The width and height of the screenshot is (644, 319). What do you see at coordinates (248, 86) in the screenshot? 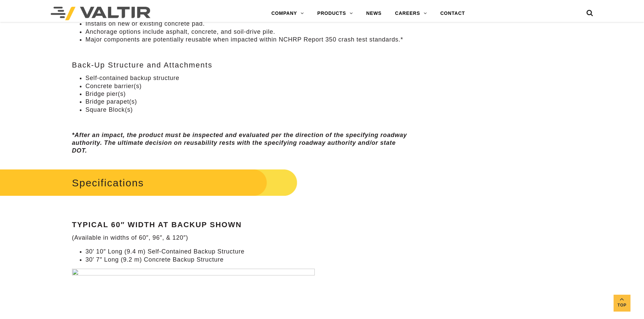
I see `li: Concrete barrier(s)` at bounding box center [248, 86].